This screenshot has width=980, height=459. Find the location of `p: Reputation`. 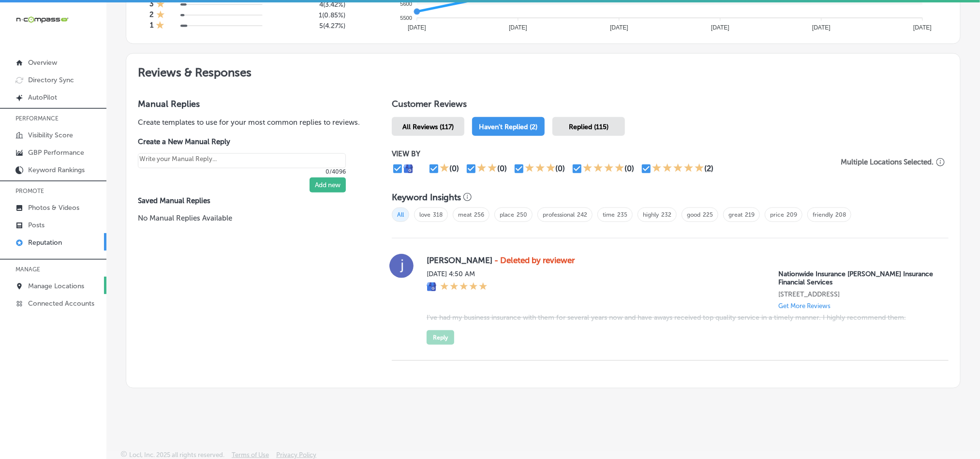

p: Reputation is located at coordinates (45, 243).